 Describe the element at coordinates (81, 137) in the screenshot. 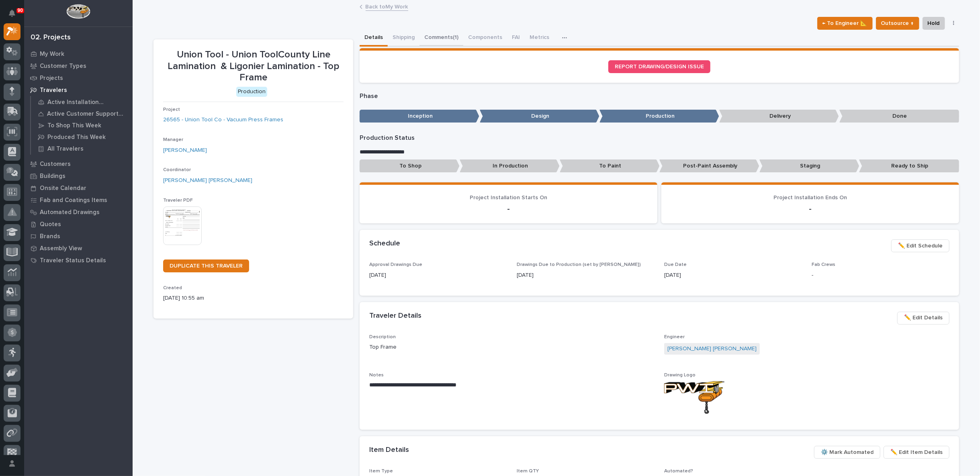

I see `a: Produced This Week` at that location.